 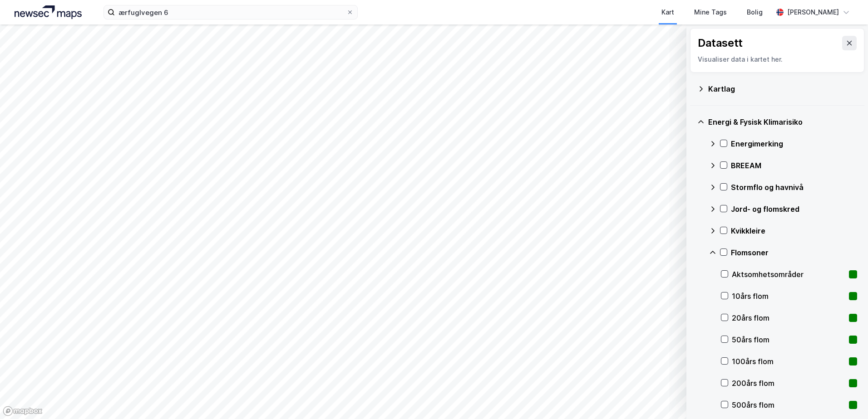 What do you see at coordinates (789, 384) in the screenshot?
I see `div: 200års flom` at bounding box center [789, 384].